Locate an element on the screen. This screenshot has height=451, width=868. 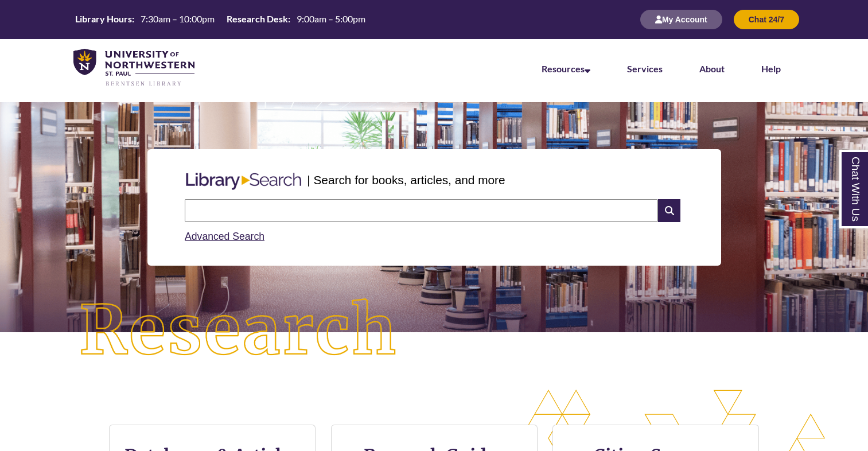
button: My Account is located at coordinates (681, 19).